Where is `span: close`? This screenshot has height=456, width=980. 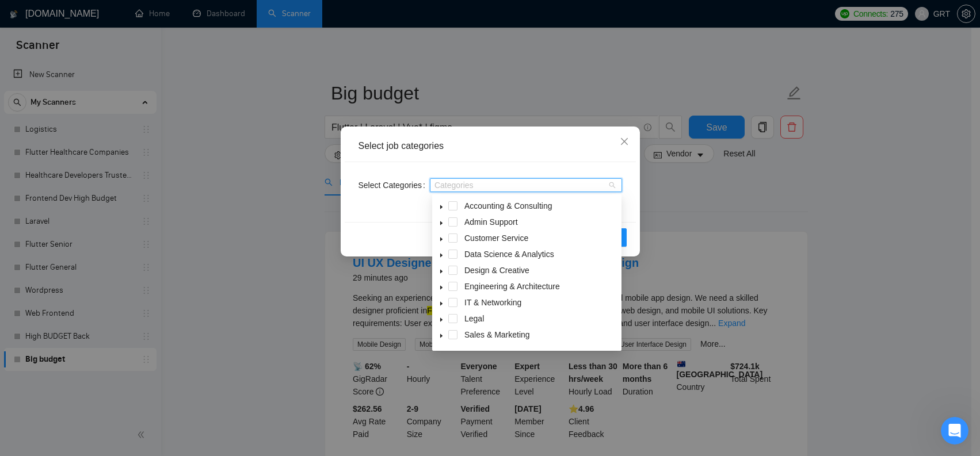
span: close is located at coordinates (624, 142).